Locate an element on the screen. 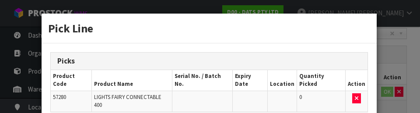  th: Action is located at coordinates (356, 80).